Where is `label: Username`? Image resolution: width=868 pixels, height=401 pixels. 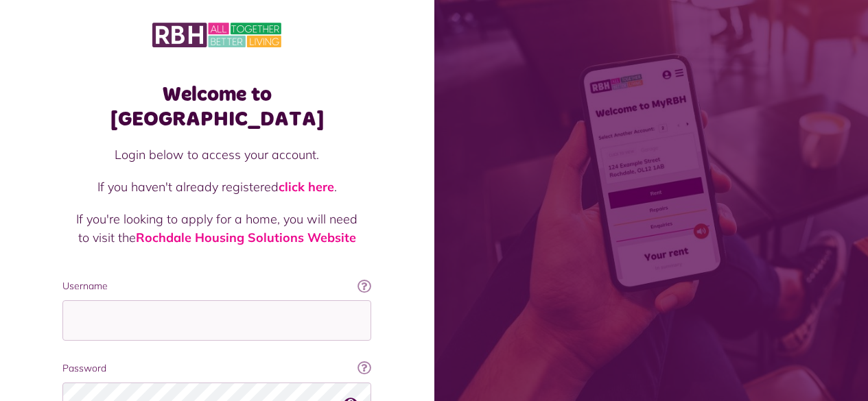 label: Username is located at coordinates (217, 286).